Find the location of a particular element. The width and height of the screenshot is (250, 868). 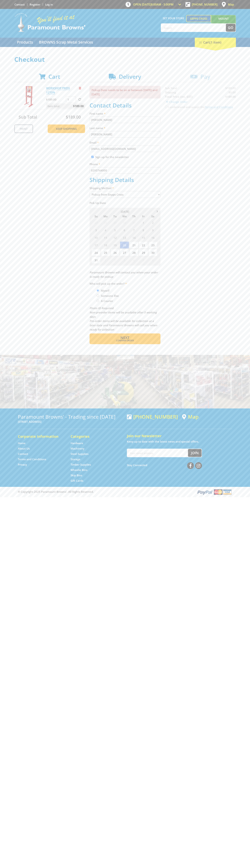

span: 24 is located at coordinates (96, 253).